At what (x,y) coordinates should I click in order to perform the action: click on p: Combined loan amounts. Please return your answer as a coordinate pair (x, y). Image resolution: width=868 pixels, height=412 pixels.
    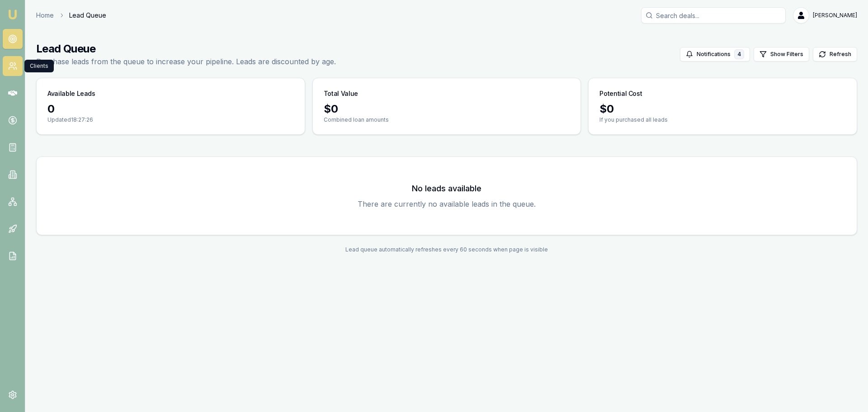
    Looking at the image, I should click on (447, 120).